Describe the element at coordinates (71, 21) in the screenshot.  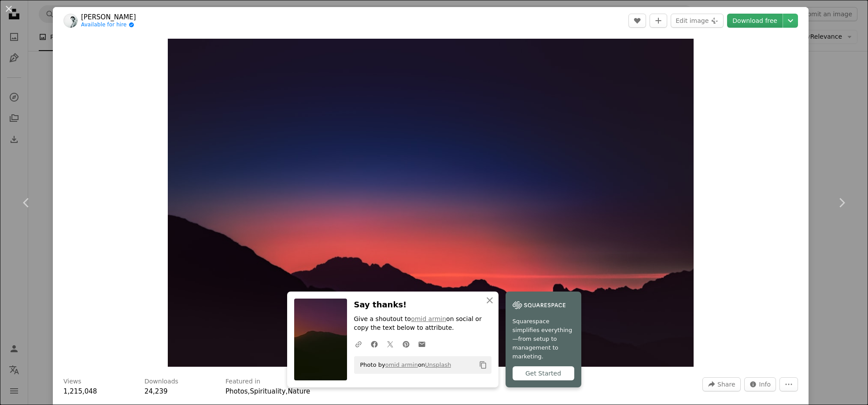
I see `a: Go to Marek Piwnicki's profile` at that location.